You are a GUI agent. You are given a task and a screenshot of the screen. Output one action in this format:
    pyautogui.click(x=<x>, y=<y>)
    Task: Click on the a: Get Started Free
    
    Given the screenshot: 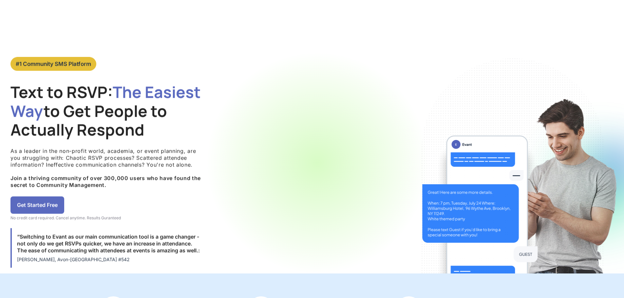 What is the action you would take?
    pyautogui.click(x=37, y=205)
    